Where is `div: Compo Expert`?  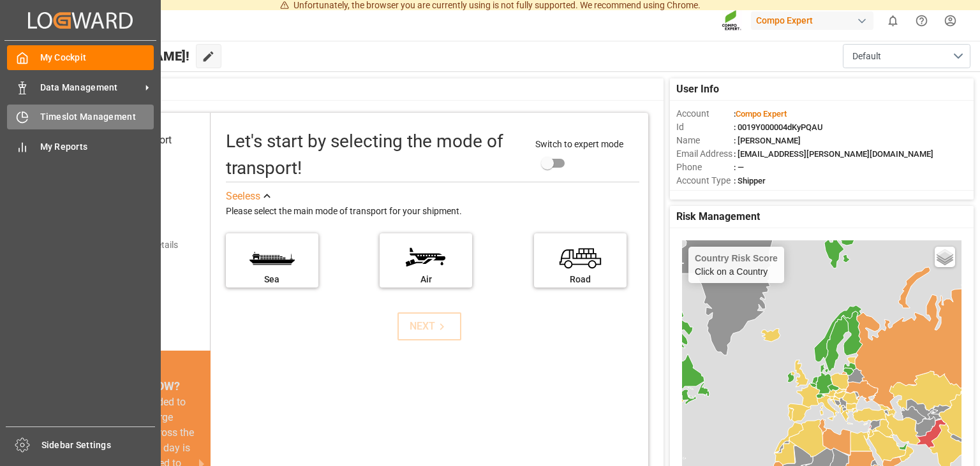 div: Compo Expert is located at coordinates (812, 21).